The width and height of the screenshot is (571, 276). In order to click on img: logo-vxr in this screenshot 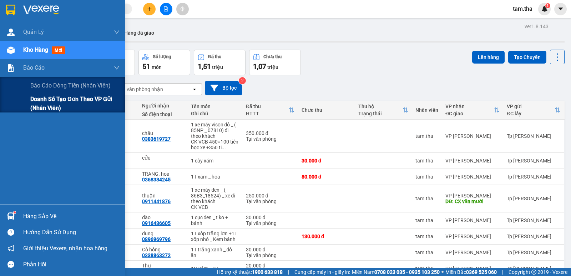, I will do `click(11, 10)`.